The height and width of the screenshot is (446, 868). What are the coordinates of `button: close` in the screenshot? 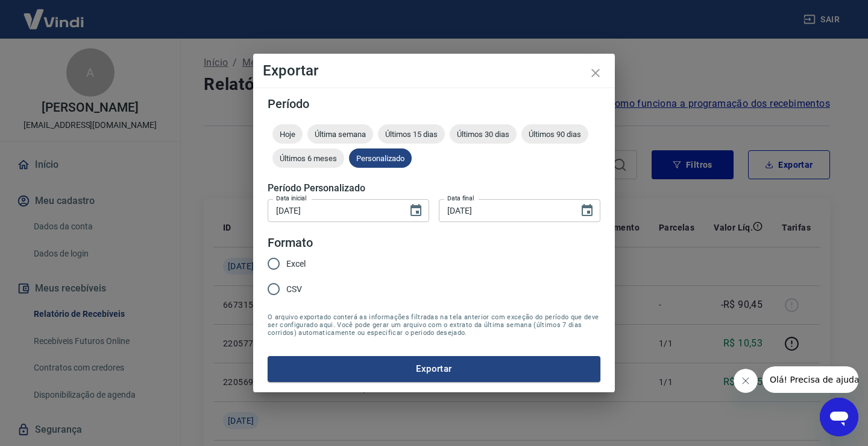 It's located at (595, 73).